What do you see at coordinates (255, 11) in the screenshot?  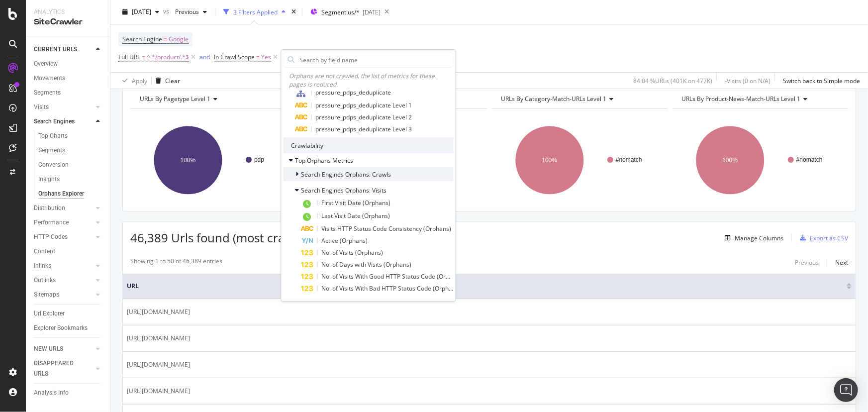 I see `div: 3 Filters Applied` at bounding box center [255, 11].